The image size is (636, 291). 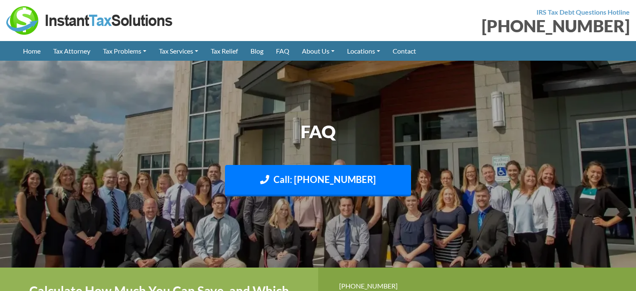 What do you see at coordinates (224, 51) in the screenshot?
I see `a: Tax Relief` at bounding box center [224, 51].